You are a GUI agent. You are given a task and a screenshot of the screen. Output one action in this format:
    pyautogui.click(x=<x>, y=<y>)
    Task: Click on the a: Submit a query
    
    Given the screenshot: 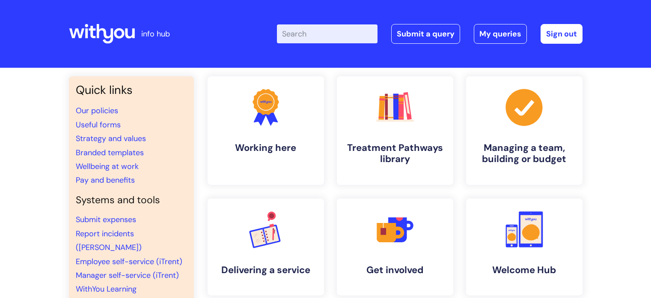 What is the action you would take?
    pyautogui.click(x=426, y=34)
    